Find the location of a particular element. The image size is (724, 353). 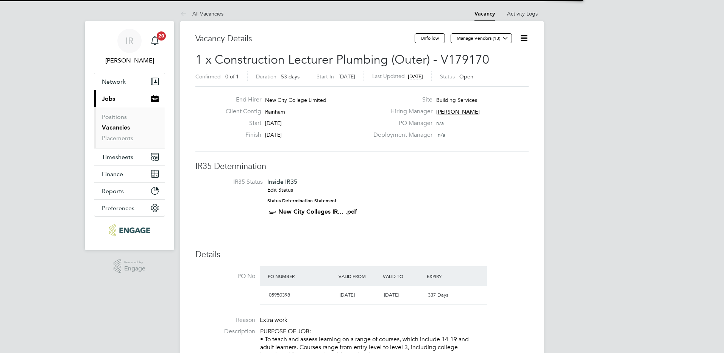

a: Vacancies is located at coordinates (116, 127).